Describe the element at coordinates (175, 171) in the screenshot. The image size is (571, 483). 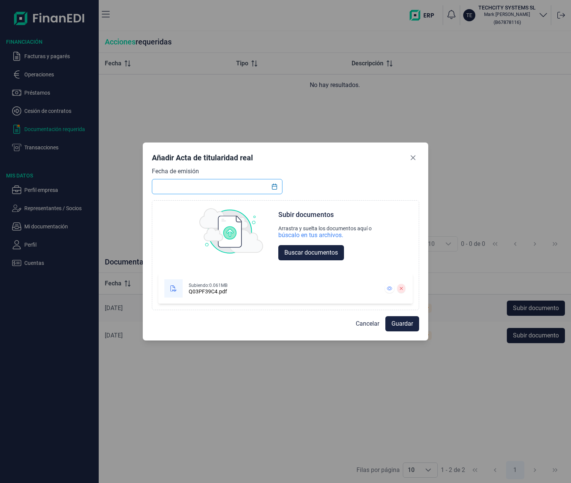
I see `label: Fecha de emisión` at that location.